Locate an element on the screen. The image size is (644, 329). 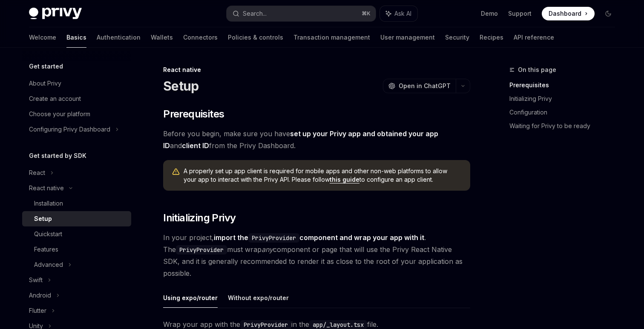
div: Features is located at coordinates (46, 249).